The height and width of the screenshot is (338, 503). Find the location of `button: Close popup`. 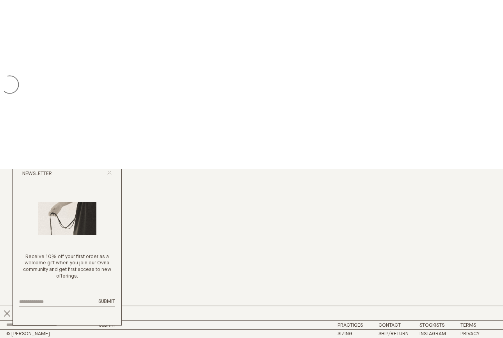

button: Close popup is located at coordinates (109, 174).